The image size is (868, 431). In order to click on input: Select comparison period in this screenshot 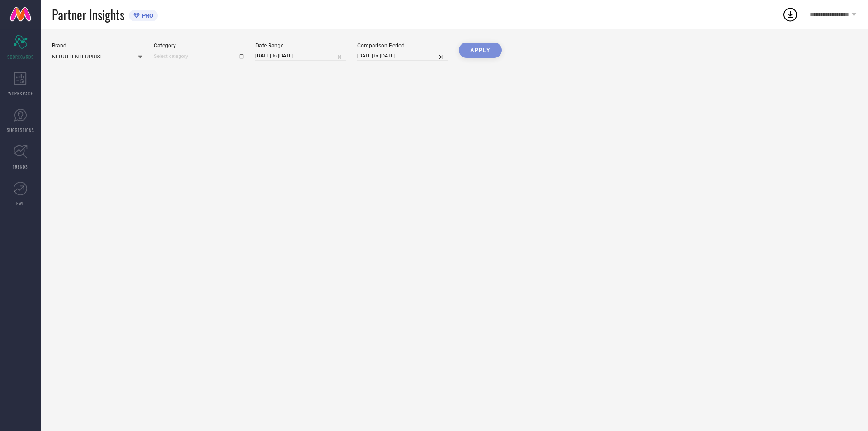, I will do `click(402, 56)`.